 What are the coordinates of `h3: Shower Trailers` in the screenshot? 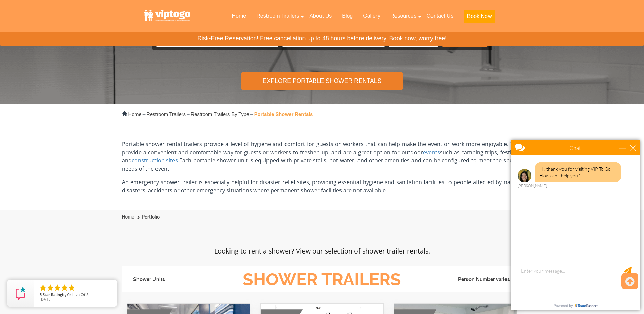 It's located at (322, 280).